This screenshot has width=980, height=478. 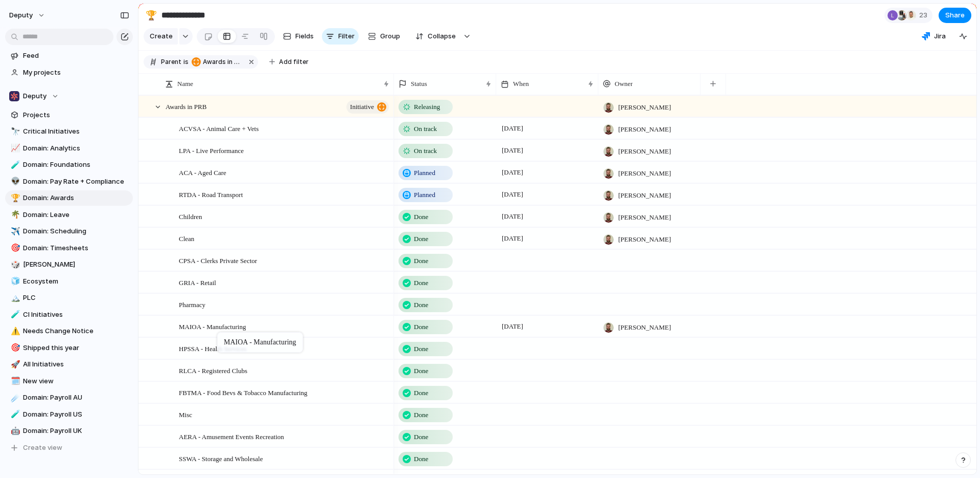 What do you see at coordinates (940, 36) in the screenshot?
I see `span: Jira` at bounding box center [940, 36].